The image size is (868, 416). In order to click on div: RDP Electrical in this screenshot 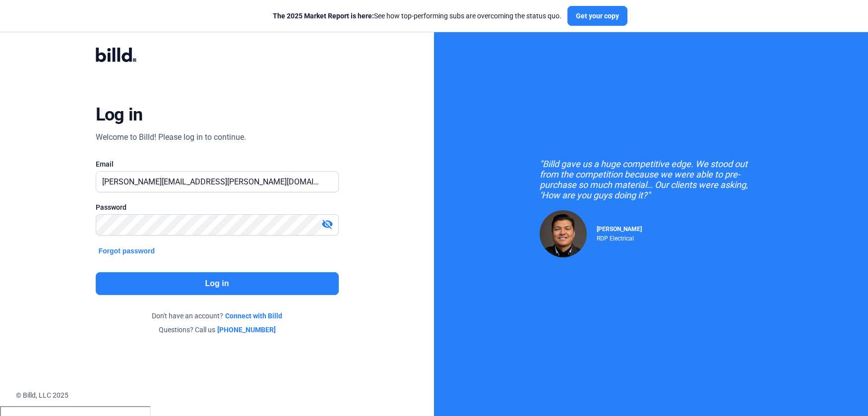, I will do `click(619, 237)`.